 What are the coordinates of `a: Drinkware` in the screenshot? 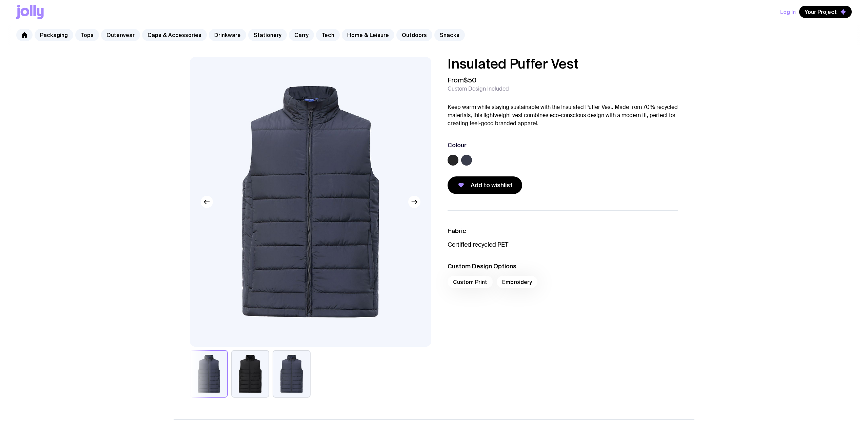 It's located at (228, 35).